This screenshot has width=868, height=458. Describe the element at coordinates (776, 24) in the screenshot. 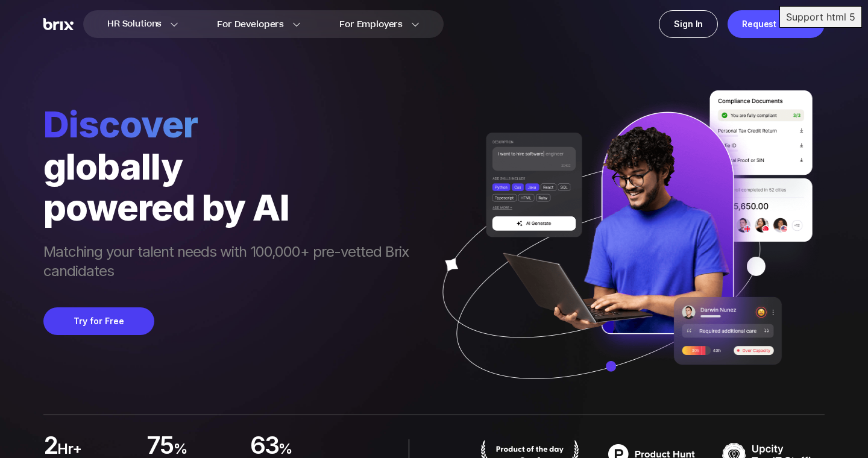

I see `div: Request a Demo` at that location.